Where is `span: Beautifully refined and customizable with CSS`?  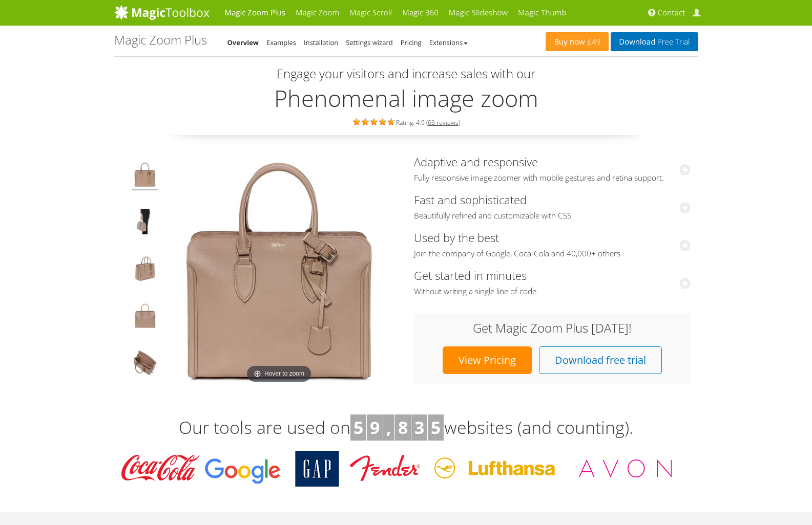
span: Beautifully refined and customizable with CSS is located at coordinates (552, 216).